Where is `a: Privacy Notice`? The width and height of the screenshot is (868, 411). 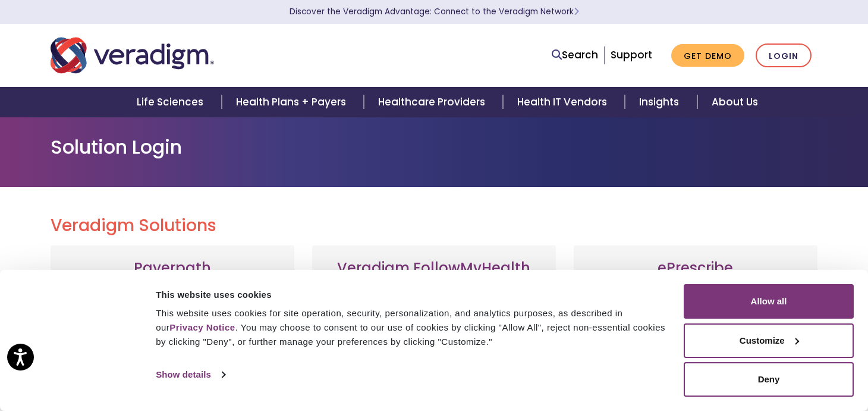
a: Privacy Notice is located at coordinates (202, 327).